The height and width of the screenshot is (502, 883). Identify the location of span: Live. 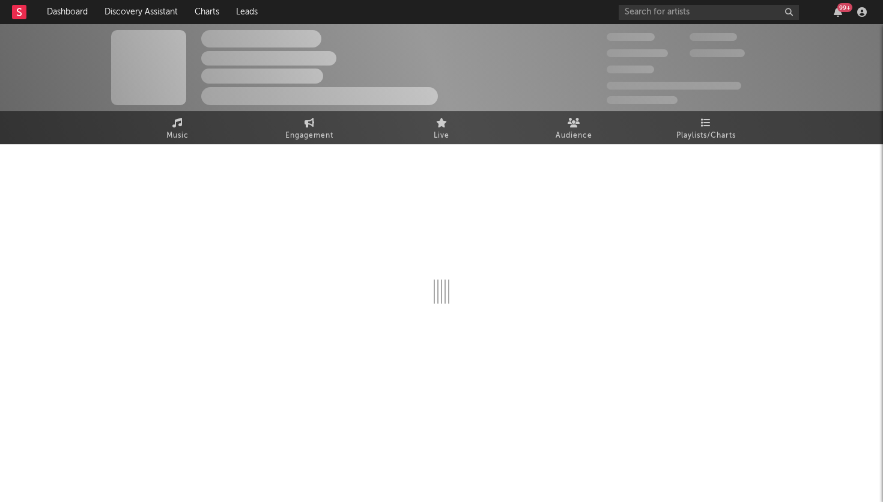
(442, 136).